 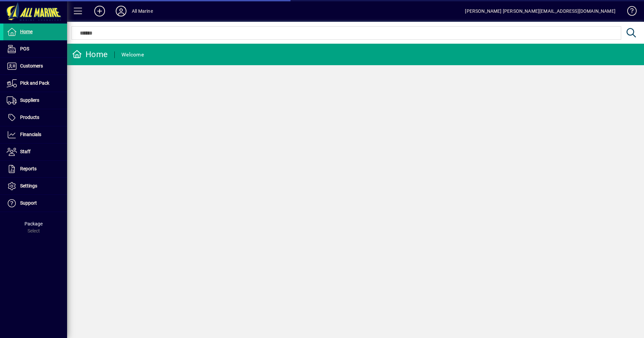 I want to click on button: Profile, so click(x=121, y=11).